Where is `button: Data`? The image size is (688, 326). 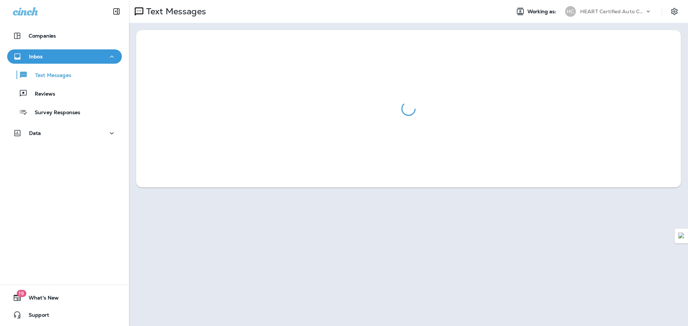
button: Data is located at coordinates (65, 133).